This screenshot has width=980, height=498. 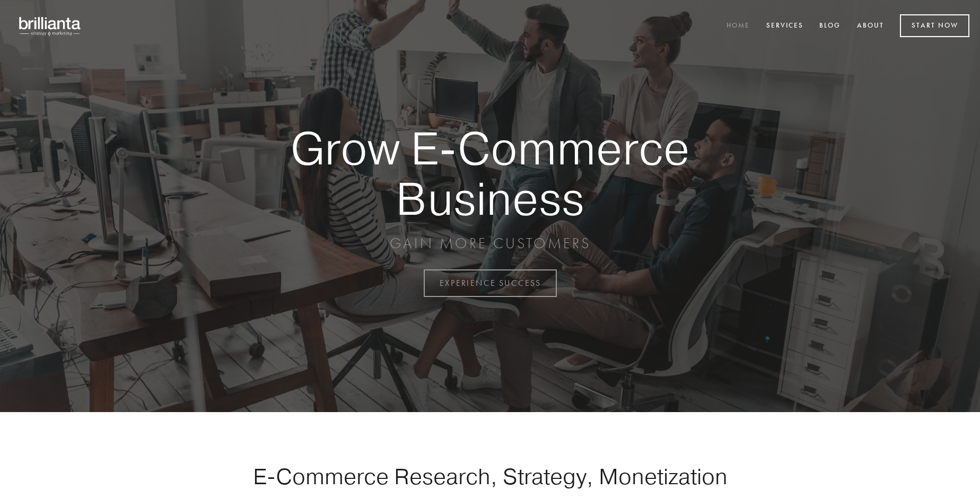 I want to click on a: About, so click(x=870, y=26).